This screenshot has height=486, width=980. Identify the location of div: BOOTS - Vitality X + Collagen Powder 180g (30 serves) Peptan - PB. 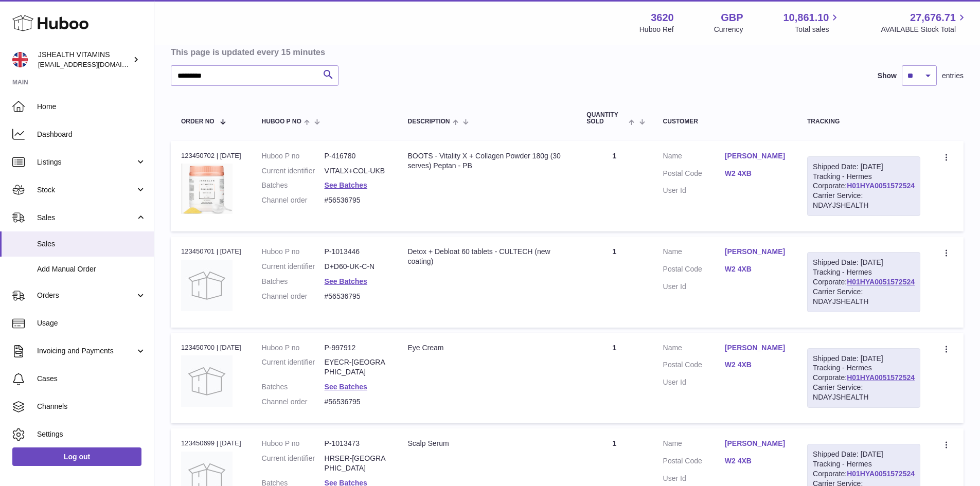
(486, 161).